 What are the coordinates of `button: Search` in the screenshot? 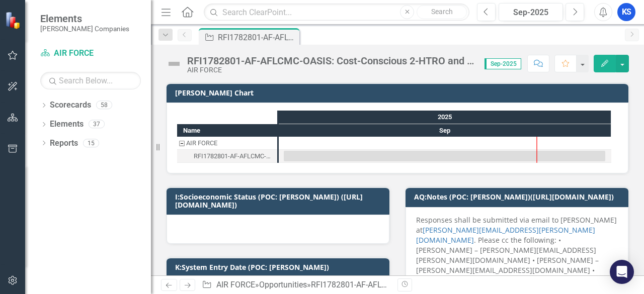 It's located at (442, 12).